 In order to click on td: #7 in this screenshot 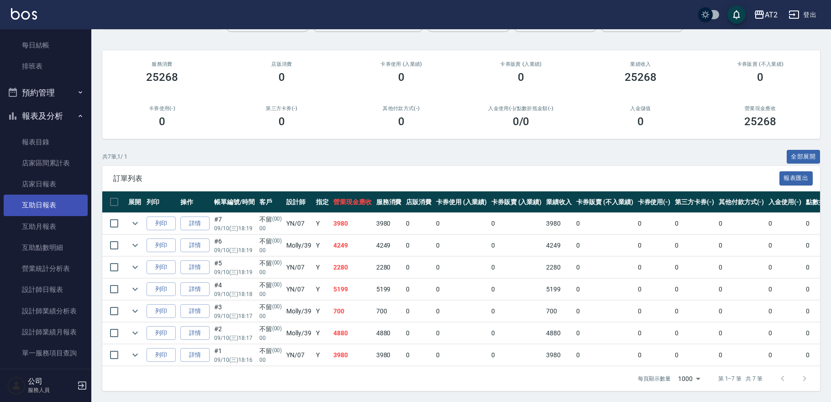, I will do `click(234, 223)`.